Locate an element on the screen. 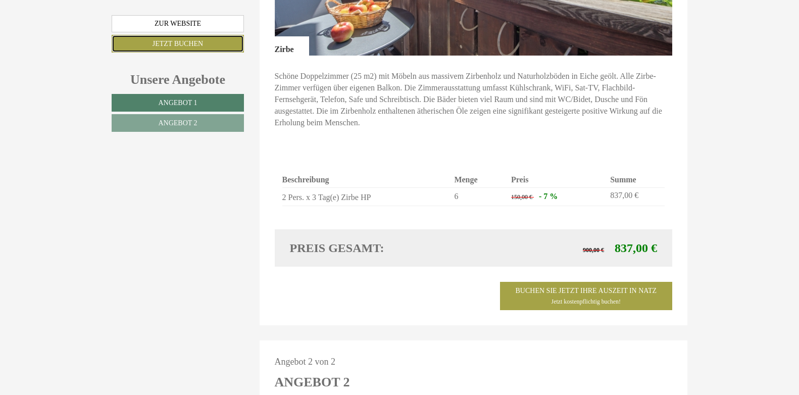 The width and height of the screenshot is (799, 395). a: Buchen Sie jetzt ihre Auszeit in NatzJetzt kostenpflichtig buchen! is located at coordinates (586, 296).